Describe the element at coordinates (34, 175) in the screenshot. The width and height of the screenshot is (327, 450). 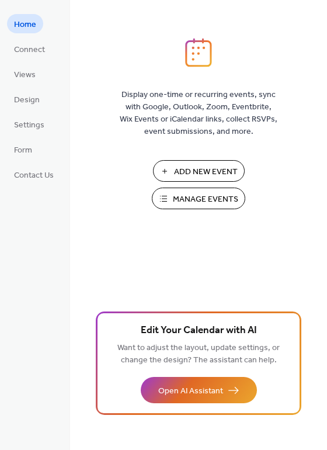
I see `span: Contact Us` at that location.